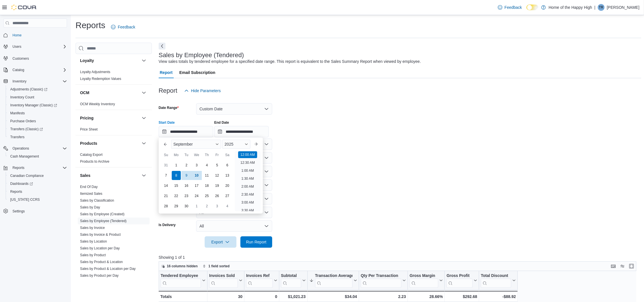 The image size is (644, 302). Describe the element at coordinates (221, 123) in the screenshot. I see `label: End Date` at that location.